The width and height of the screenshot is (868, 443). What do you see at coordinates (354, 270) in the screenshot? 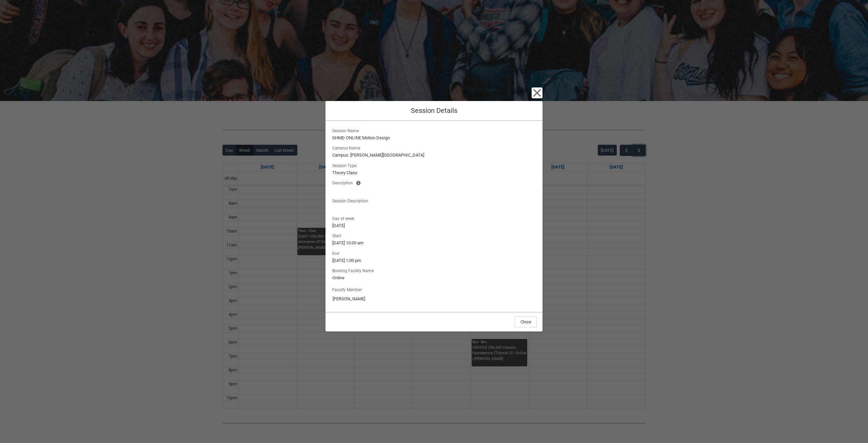
I see `span: Booking Facility Name` at bounding box center [354, 270].